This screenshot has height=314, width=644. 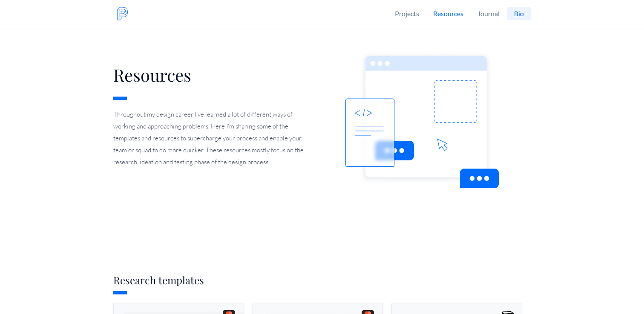 What do you see at coordinates (519, 14) in the screenshot?
I see `a: Bio` at bounding box center [519, 14].